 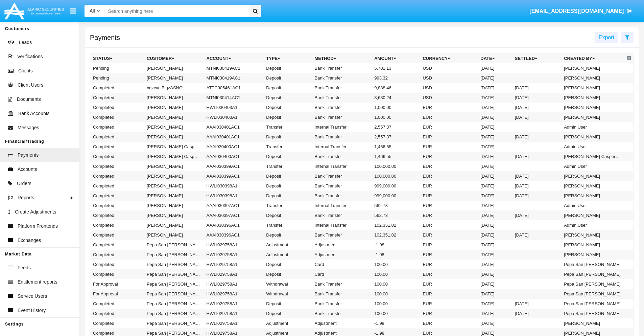 I want to click on span: Feeds, so click(x=24, y=267).